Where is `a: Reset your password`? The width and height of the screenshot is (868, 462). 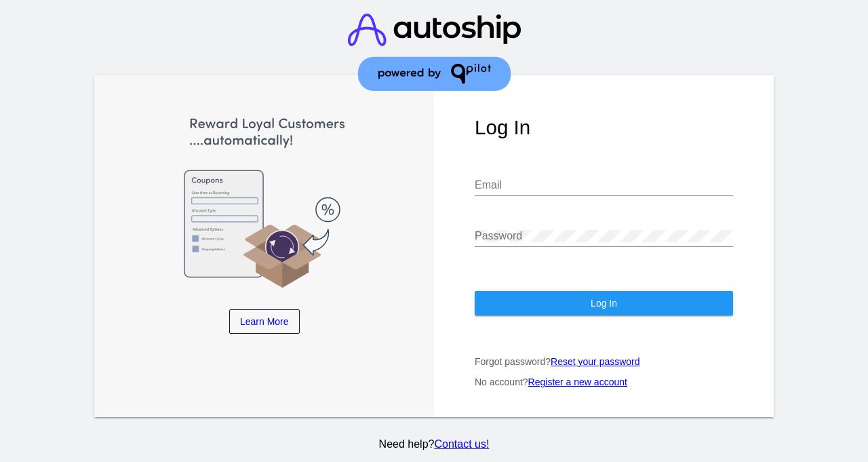 a: Reset your password is located at coordinates (595, 361).